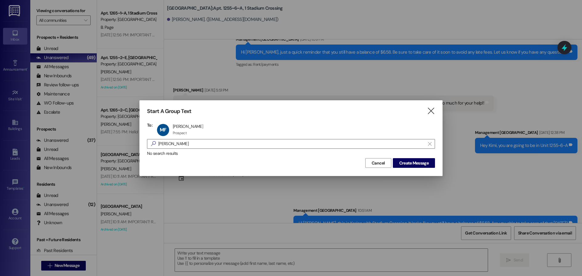 Image resolution: width=582 pixels, height=276 pixels. I want to click on button: Clear text, so click(430, 144).